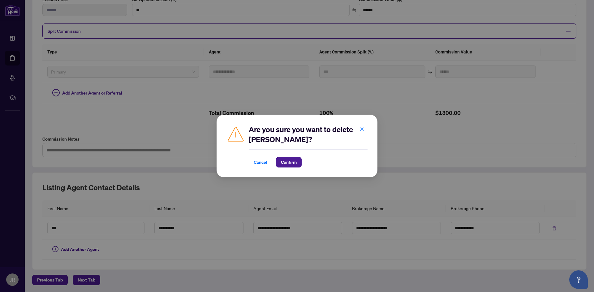 This screenshot has height=292, width=594. I want to click on button: Cancel, so click(260, 162).